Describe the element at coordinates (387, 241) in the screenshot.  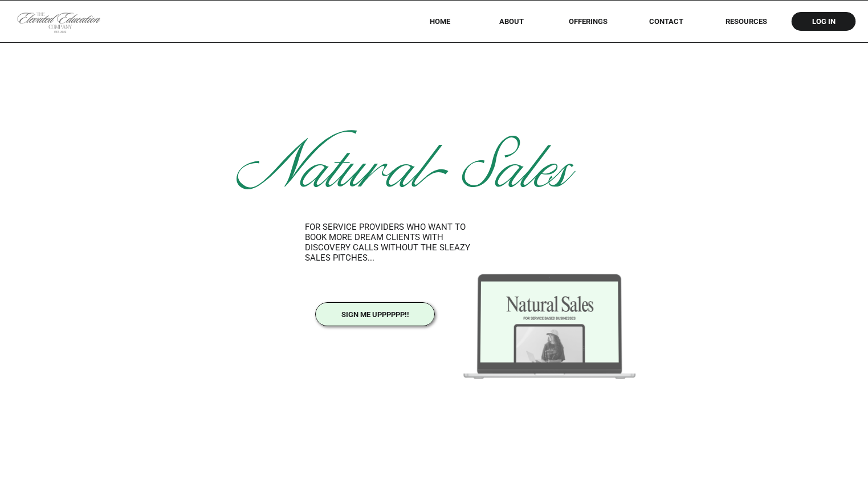
I see `p: for service providers who want to book more dream clients with discovery calls without the sleazy...` at that location.